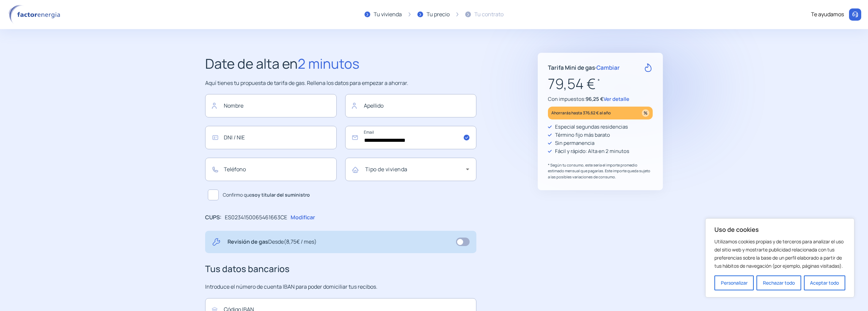 Image resolution: width=868 pixels, height=311 pixels. Describe the element at coordinates (575, 143) in the screenshot. I see `p: Sin permanencia` at that location.